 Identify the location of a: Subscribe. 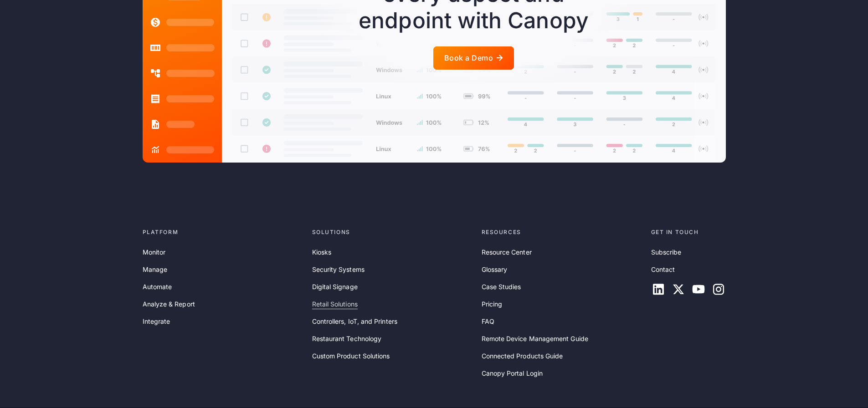
(666, 252).